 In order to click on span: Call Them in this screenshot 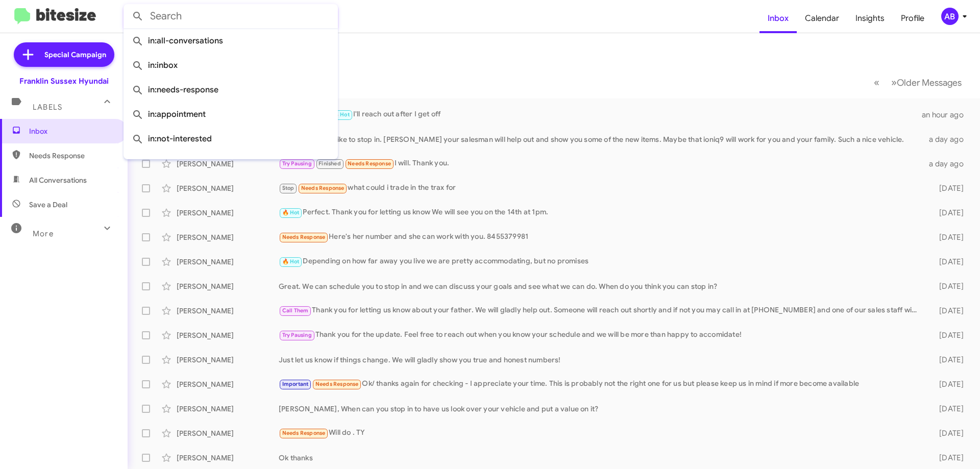, I will do `click(296, 310)`.